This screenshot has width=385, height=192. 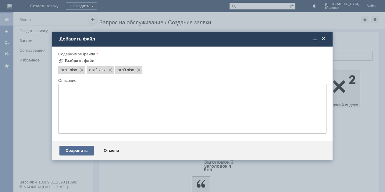 What do you see at coordinates (192, 81) in the screenshot?
I see `div: Описание` at bounding box center [192, 81].